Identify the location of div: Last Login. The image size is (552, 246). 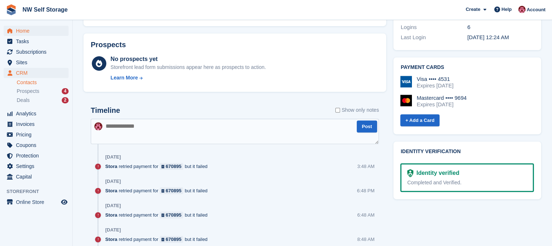
(434, 37).